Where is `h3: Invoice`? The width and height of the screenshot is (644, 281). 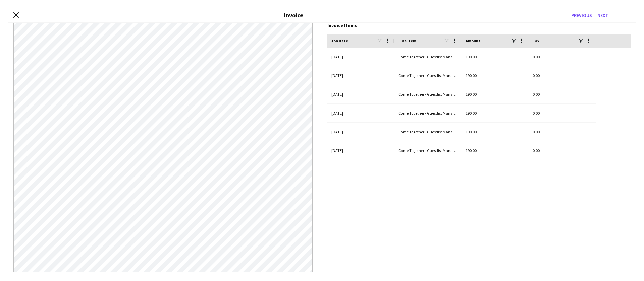
h3: Invoice is located at coordinates (293, 15).